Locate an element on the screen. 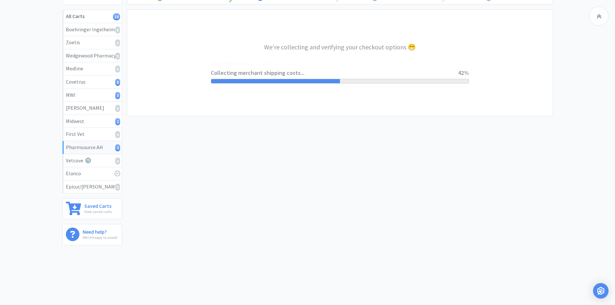 Image resolution: width=615 pixels, height=305 pixels. div: Covetrus is located at coordinates (92, 82).